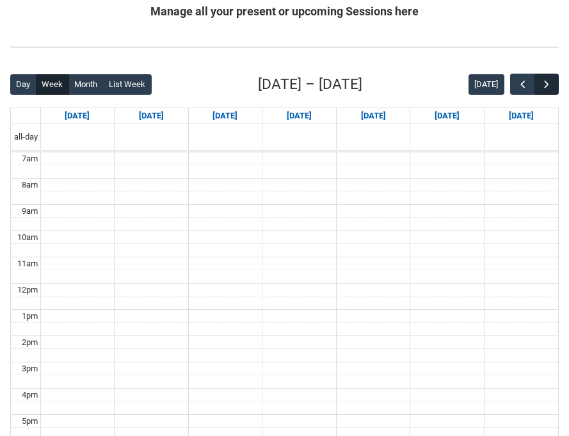  I want to click on div: 11am, so click(28, 264).